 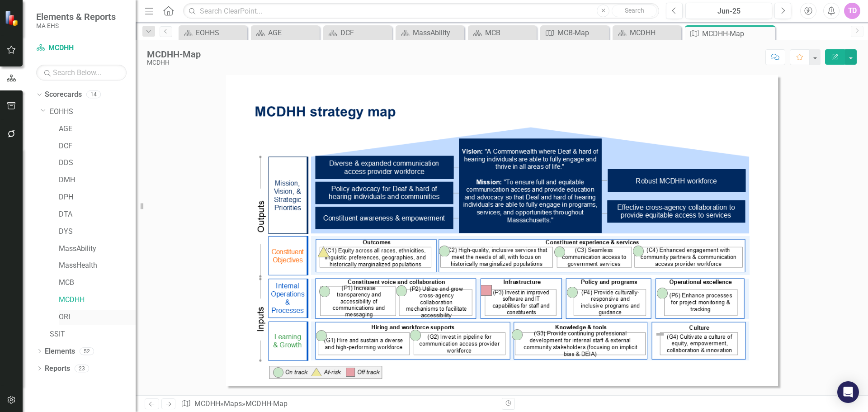 I want to click on img: C2. High-quality, inclusive services that meet the needs of all, with focus on historically margi..., so click(x=444, y=251).